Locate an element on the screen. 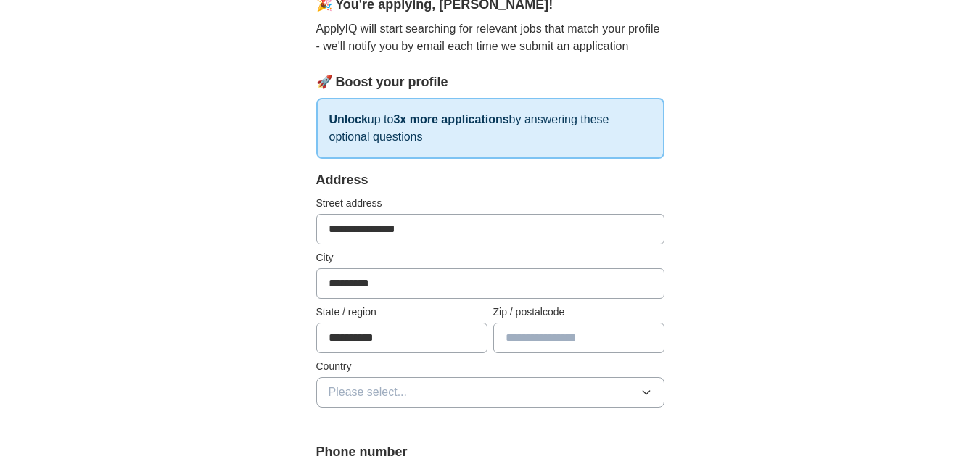  label: City is located at coordinates (490, 257).